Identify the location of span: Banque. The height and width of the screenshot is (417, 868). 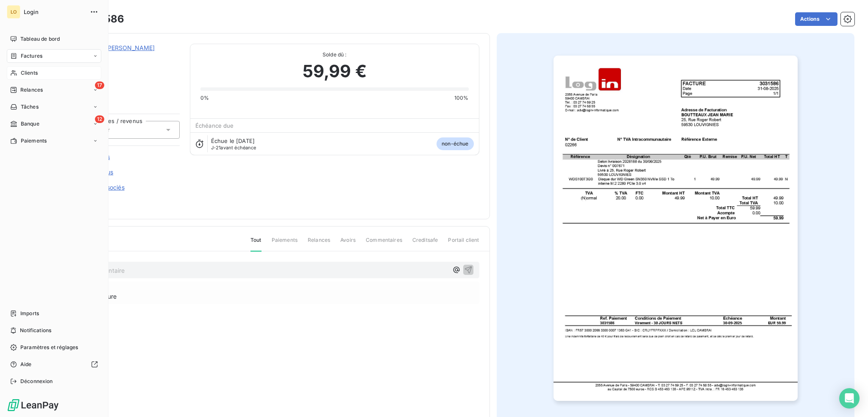
(30, 124).